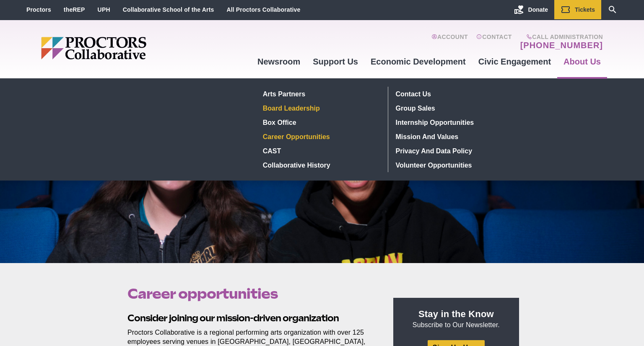  I want to click on a: theREP, so click(74, 10).